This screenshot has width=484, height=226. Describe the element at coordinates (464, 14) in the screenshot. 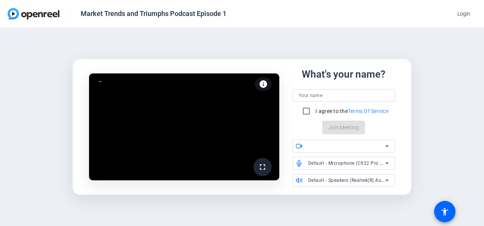

I see `span: Login` at that location.